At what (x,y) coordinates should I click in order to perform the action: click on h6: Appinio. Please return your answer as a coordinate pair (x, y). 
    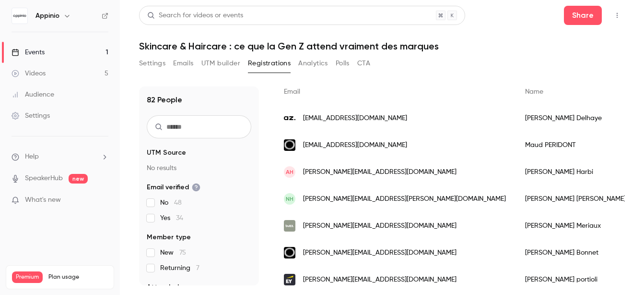
    Looking at the image, I should click on (48, 16).